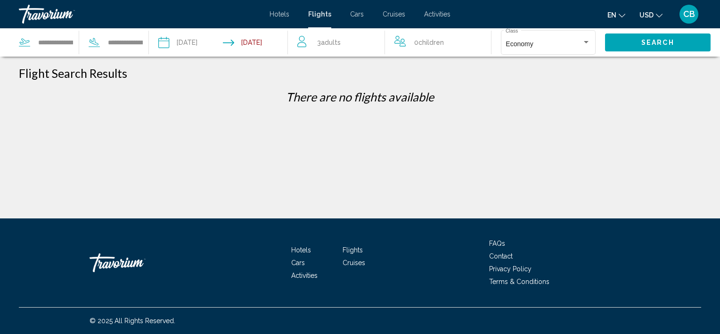 The width and height of the screenshot is (720, 334). Describe the element at coordinates (497, 243) in the screenshot. I see `span: FAQs` at that location.